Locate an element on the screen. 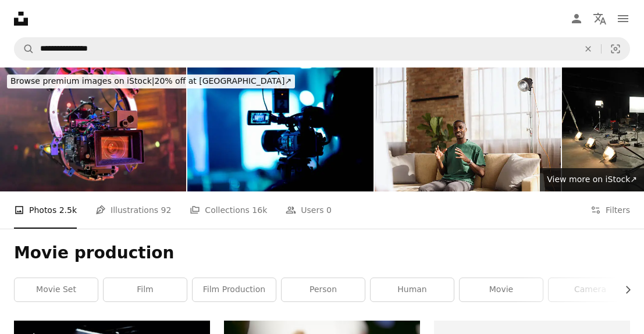 Image resolution: width=644 pixels, height=334 pixels. a: Home — Unsplash is located at coordinates (21, 19).